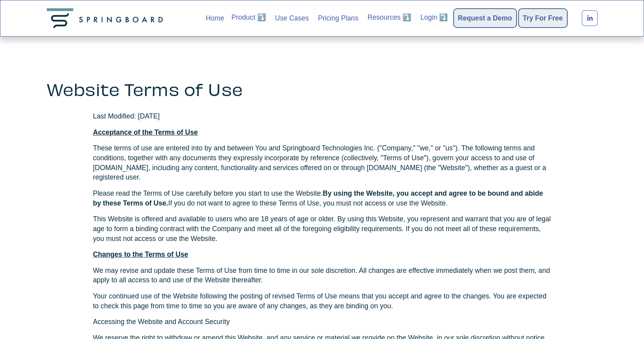  I want to click on p: We may revise and update these Terms of Use from time to time in our sole discretion. All changes..., so click(322, 275).